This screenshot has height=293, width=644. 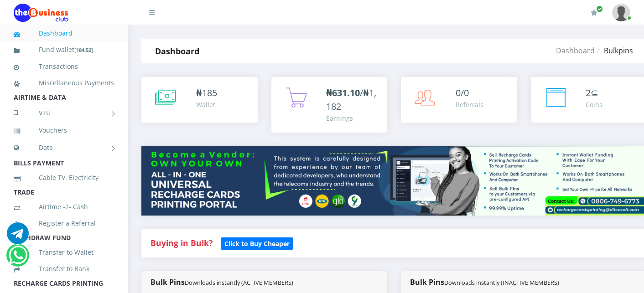 What do you see at coordinates (207, 105) in the screenshot?
I see `div: Wallet` at bounding box center [207, 105].